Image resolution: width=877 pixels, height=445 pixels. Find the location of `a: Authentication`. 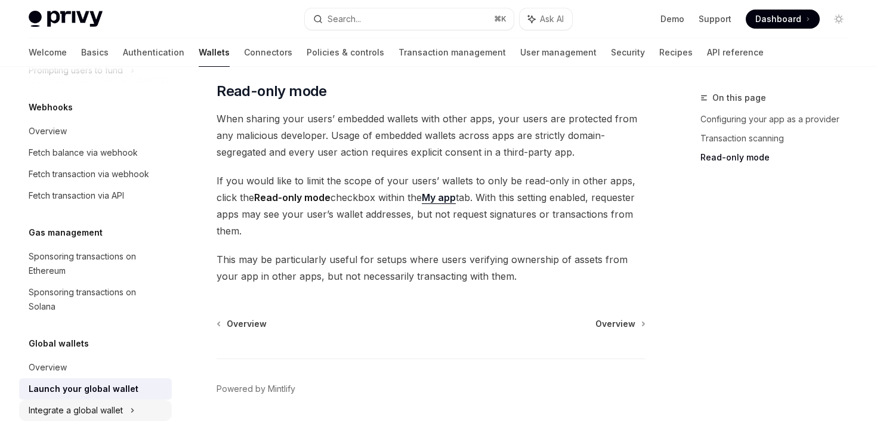

a: Authentication is located at coordinates (153, 53).